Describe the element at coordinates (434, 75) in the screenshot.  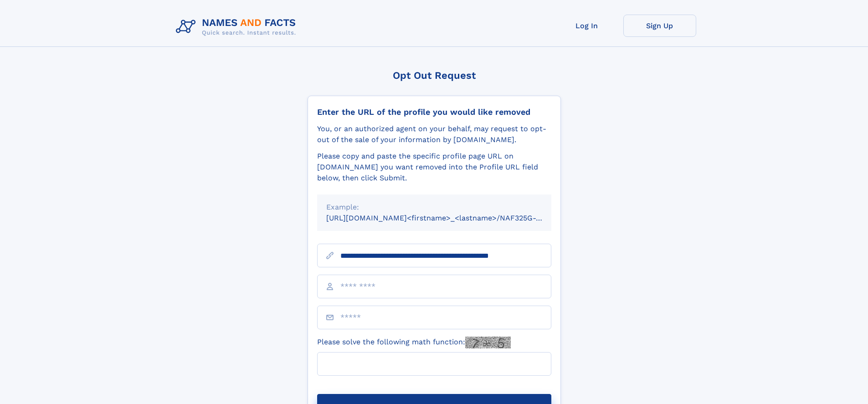
I see `div: Opt Out Request` at that location.